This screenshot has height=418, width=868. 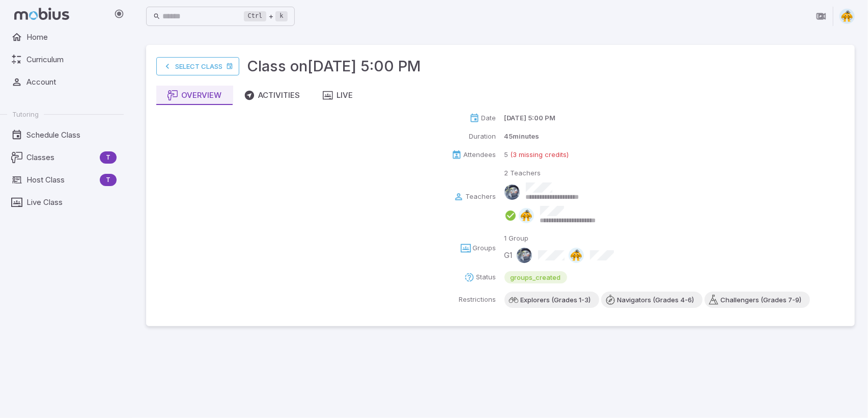 I want to click on div: Overview, so click(x=195, y=95).